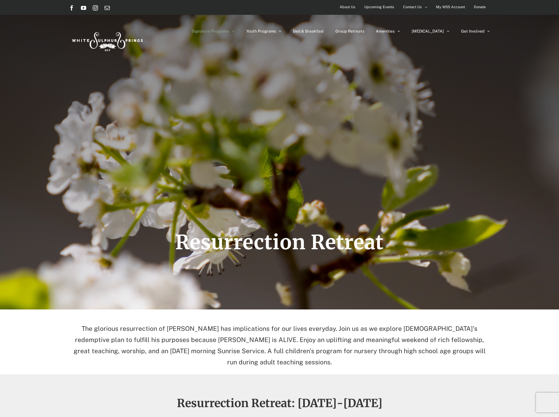  Describe the element at coordinates (213, 31) in the screenshot. I see `a: Signature Programs` at that location.